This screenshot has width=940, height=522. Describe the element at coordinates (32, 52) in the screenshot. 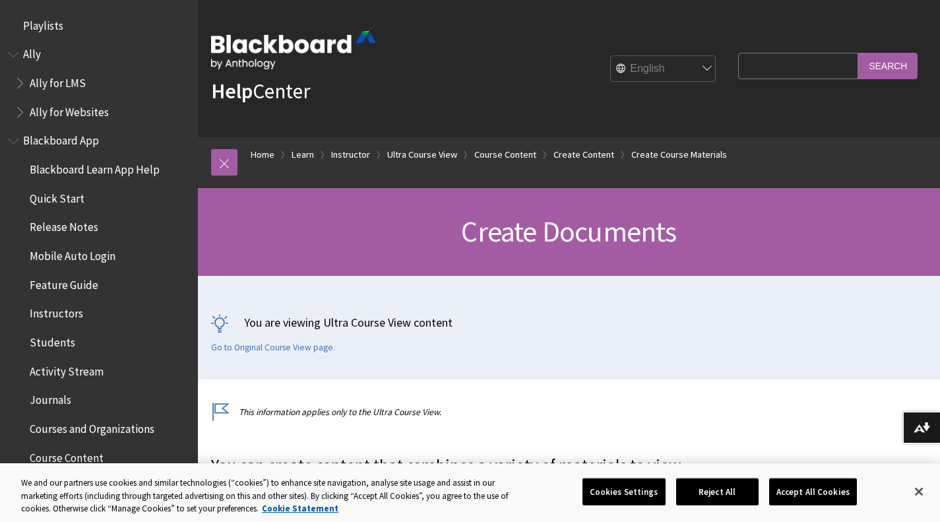

I see `span: Ally` at that location.